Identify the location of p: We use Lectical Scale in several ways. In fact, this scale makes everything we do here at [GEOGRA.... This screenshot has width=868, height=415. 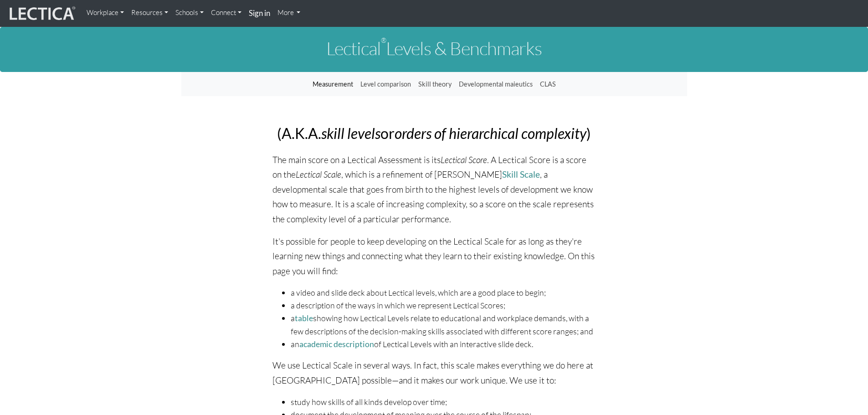
(434, 373).